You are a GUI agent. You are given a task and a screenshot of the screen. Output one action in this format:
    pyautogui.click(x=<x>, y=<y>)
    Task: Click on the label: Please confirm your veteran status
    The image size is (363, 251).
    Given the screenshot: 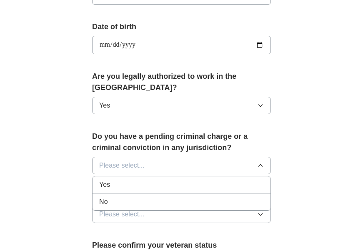 What is the action you would take?
    pyautogui.click(x=181, y=245)
    